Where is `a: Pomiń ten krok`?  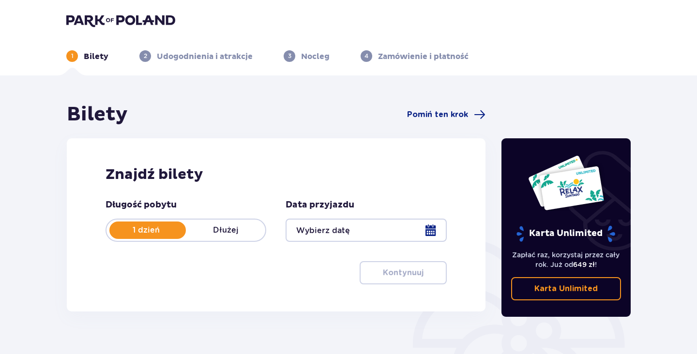 a: Pomiń ten krok is located at coordinates (446, 115).